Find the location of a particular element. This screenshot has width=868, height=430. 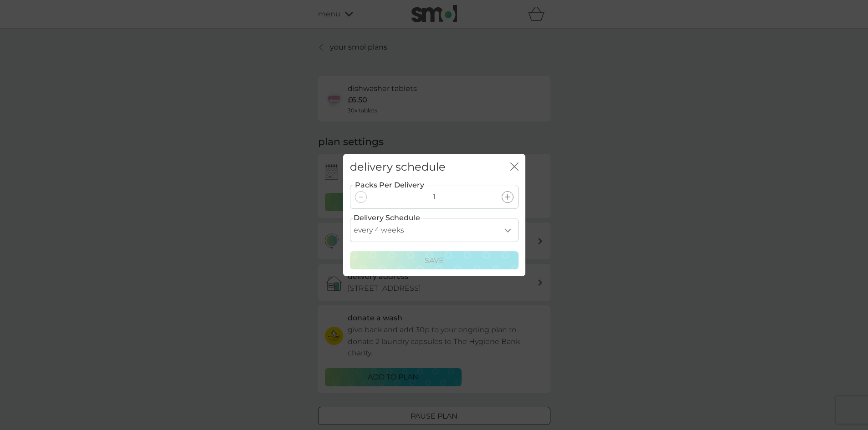

p: 1 is located at coordinates (434, 197).